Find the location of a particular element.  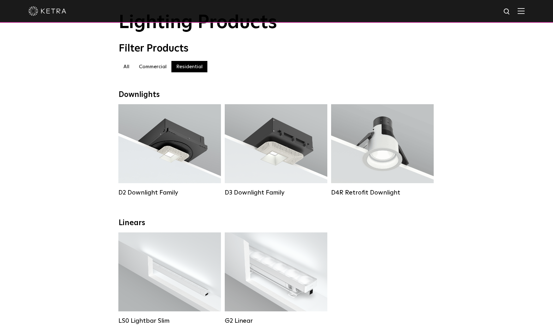

div: Filter Products is located at coordinates (277, 49).